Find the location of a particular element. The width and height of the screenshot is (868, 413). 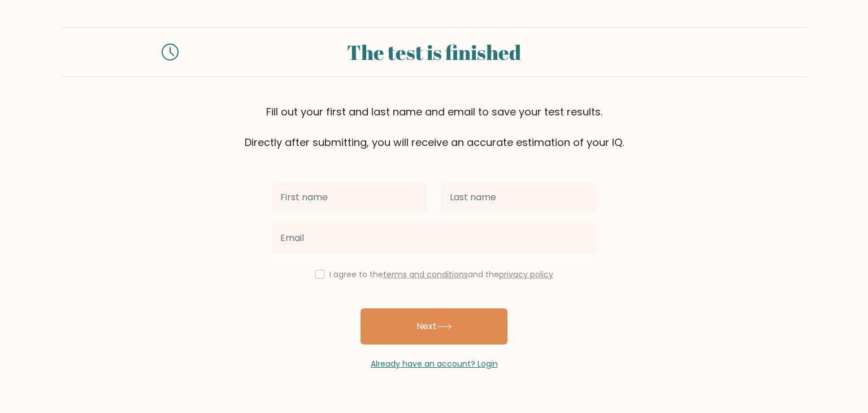

button: Next is located at coordinates (434, 326).